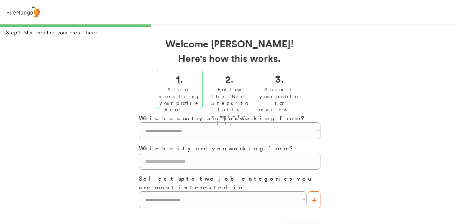  I want to click on h2: 3., so click(279, 79).